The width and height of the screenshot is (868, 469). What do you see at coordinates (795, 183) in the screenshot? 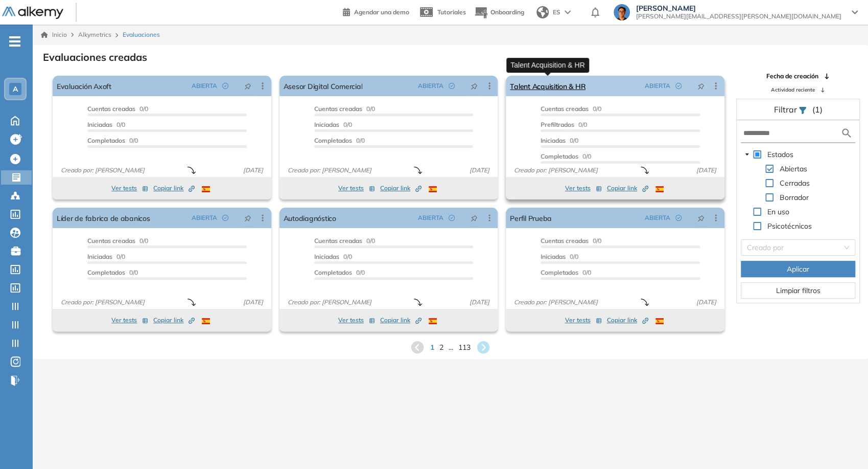
I see `span: Cerradas` at bounding box center [795, 183].